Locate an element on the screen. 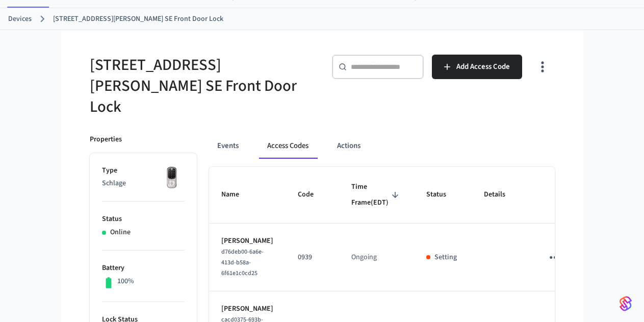 The width and height of the screenshot is (644, 322). span: Status is located at coordinates (443, 194).